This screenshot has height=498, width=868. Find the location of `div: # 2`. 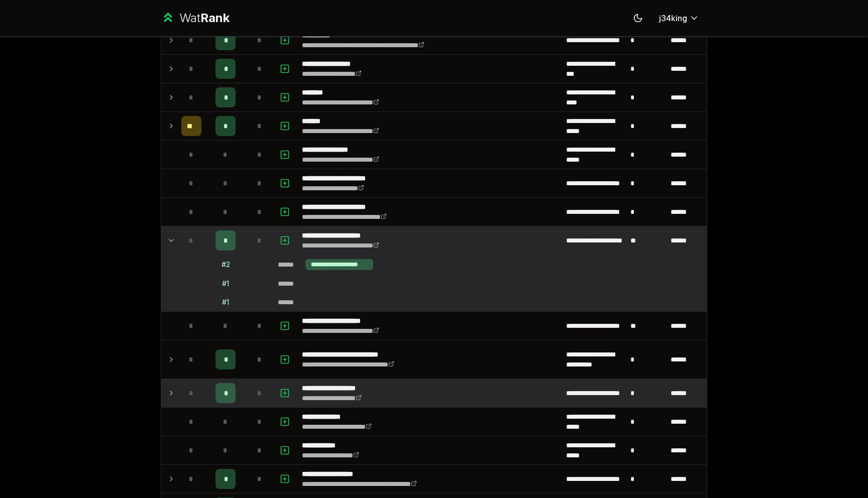

div: # 2 is located at coordinates (226, 265).